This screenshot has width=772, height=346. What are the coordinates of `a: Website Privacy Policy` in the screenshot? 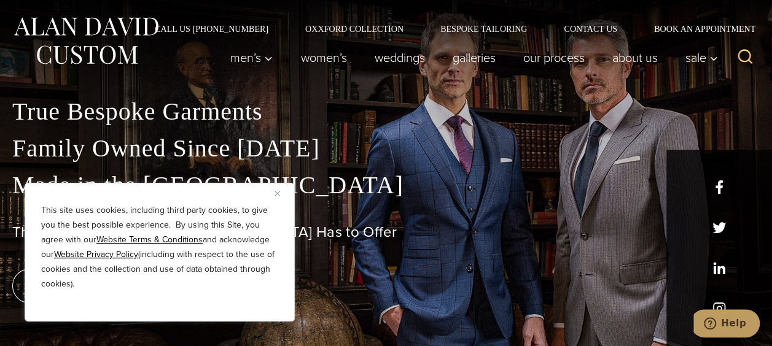 It's located at (96, 254).